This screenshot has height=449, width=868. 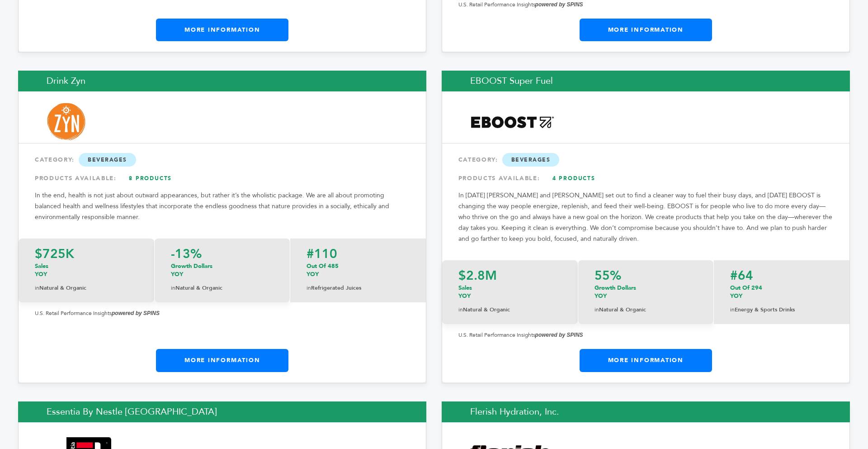 I want to click on a: 4 Products, so click(x=573, y=178).